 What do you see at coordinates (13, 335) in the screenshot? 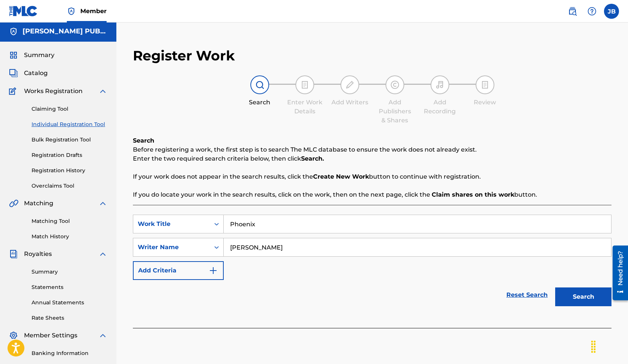
I see `img: Member Settings` at bounding box center [13, 335].